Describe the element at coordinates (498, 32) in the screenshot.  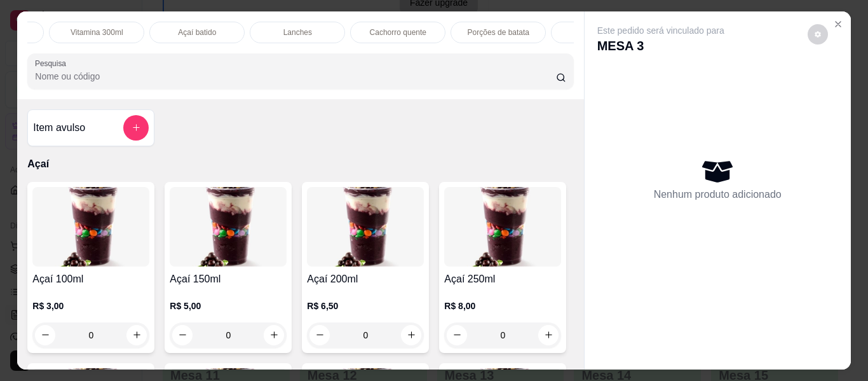
I see `p: Porções de batata` at that location.